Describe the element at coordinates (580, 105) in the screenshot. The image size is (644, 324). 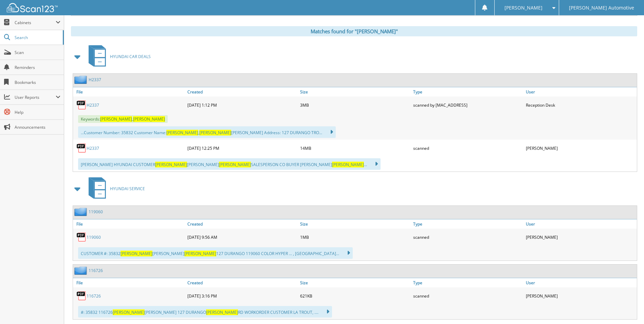
I see `div: Reception Desk` at that location.